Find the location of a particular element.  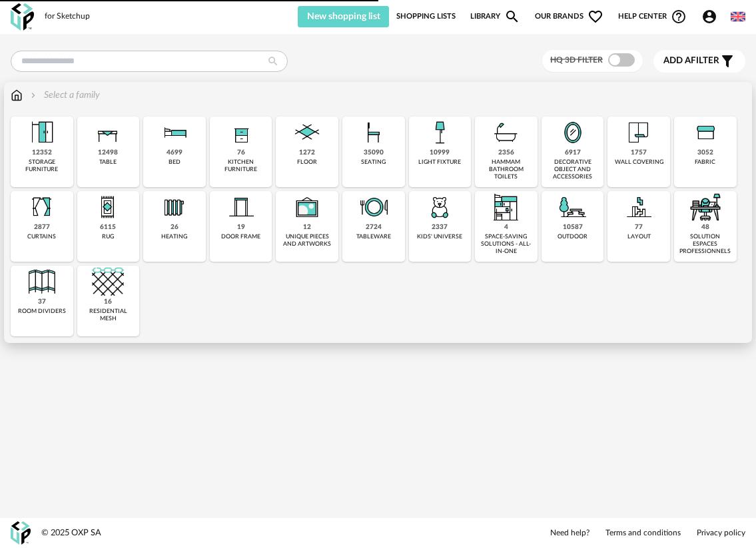

img: Rangement.png is located at coordinates (242, 132).